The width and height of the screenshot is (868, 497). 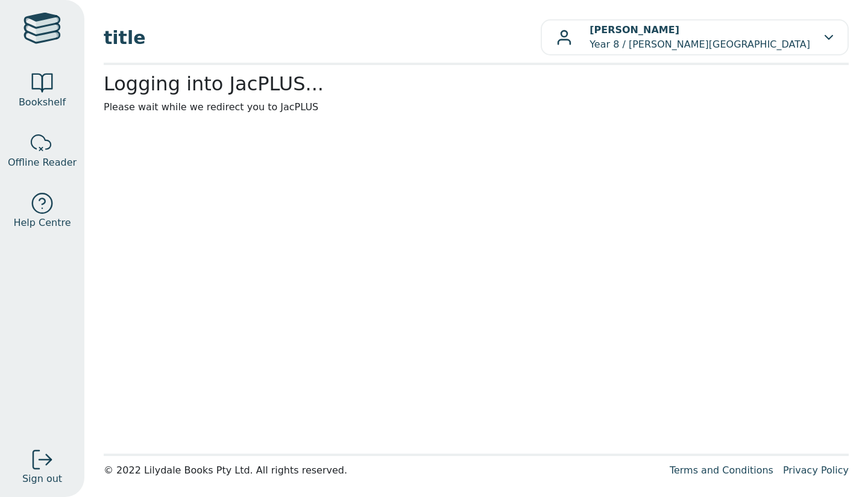 I want to click on span: Bookshelf, so click(x=42, y=103).